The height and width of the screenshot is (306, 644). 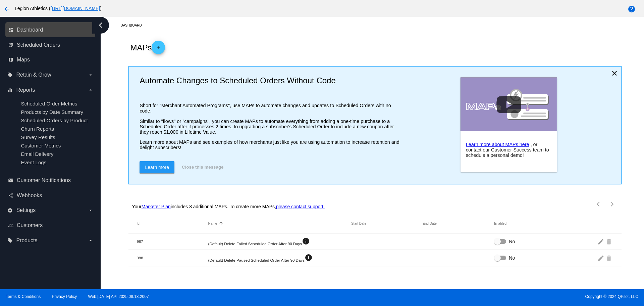 I want to click on span: Customer Notifications, so click(x=44, y=180).